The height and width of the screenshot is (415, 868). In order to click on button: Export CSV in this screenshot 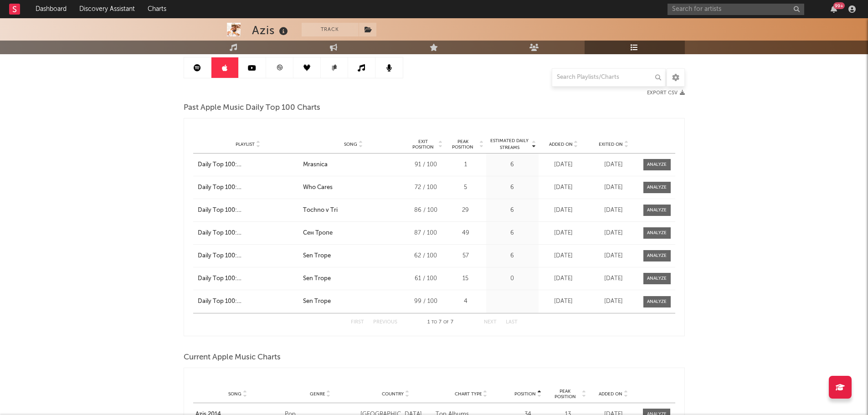, I will do `click(665, 93)`.